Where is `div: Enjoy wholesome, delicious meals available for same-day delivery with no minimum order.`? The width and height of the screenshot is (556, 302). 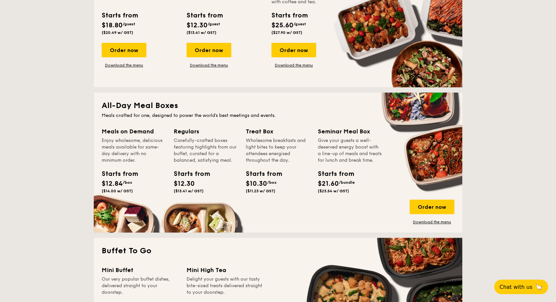 div: Enjoy wholesome, delicious meals available for same-day delivery with no minimum order. is located at coordinates (134, 150).